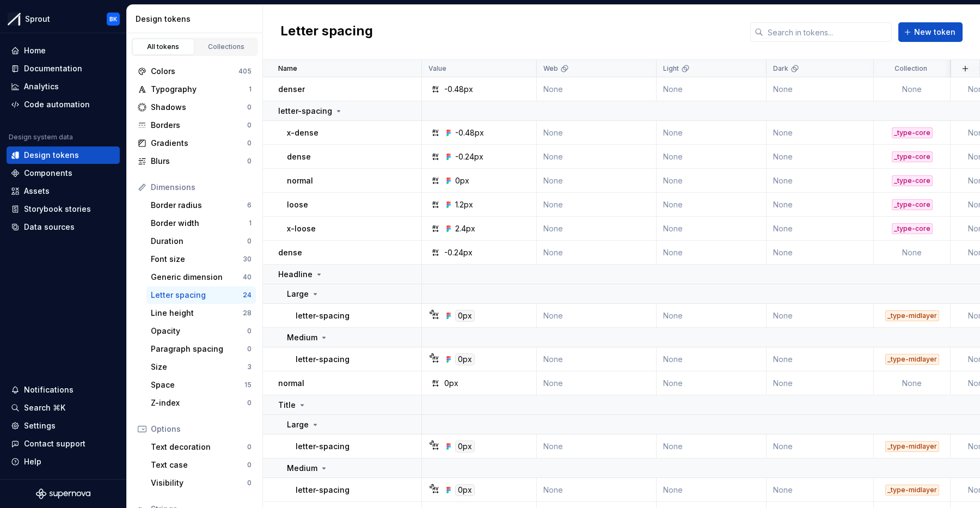 The height and width of the screenshot is (508, 980). I want to click on a: Opacity0, so click(201, 331).